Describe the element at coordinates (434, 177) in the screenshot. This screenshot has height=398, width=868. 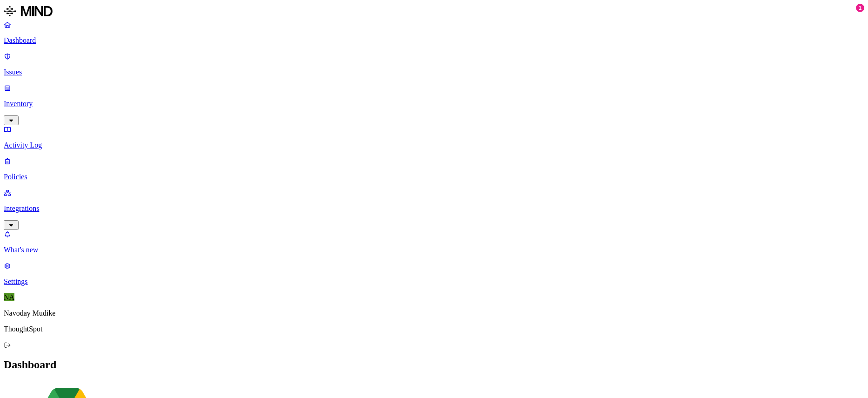
I see `p: Policies` at that location.